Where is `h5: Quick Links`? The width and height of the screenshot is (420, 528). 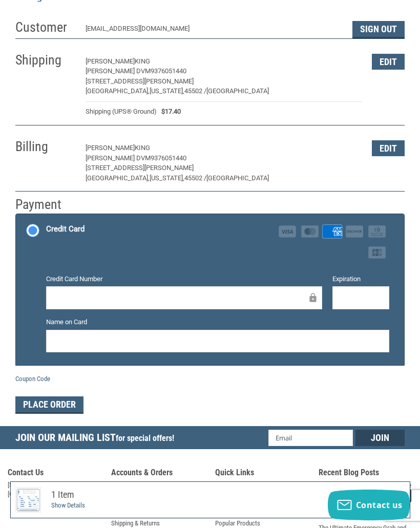
h5: Quick Links is located at coordinates (262, 474).